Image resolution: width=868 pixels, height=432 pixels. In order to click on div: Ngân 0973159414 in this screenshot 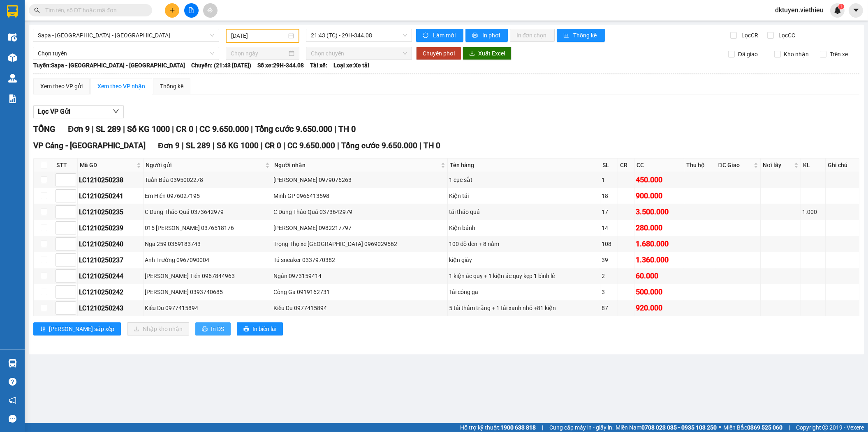, I will do `click(360, 276)`.